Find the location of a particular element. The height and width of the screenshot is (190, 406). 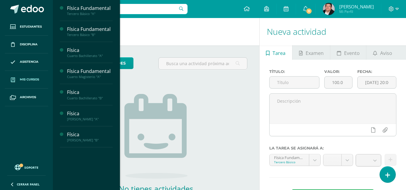

span: Cerrar panel is located at coordinates (28, 184).